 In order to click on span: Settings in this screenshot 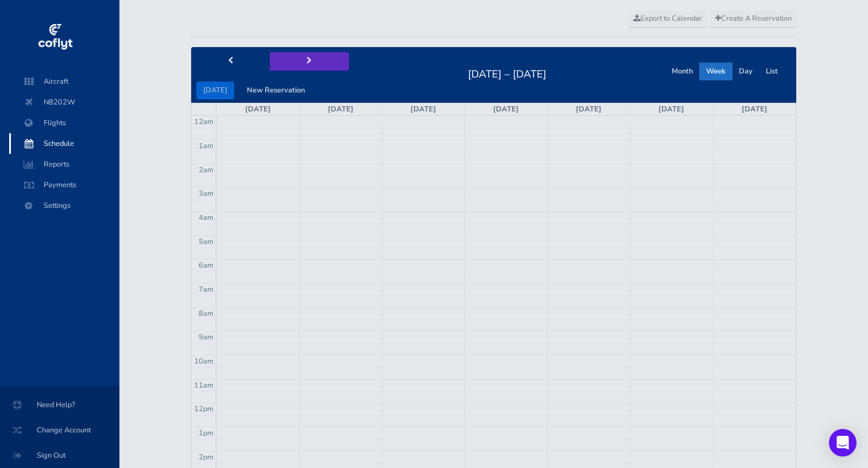, I will do `click(65, 206)`.